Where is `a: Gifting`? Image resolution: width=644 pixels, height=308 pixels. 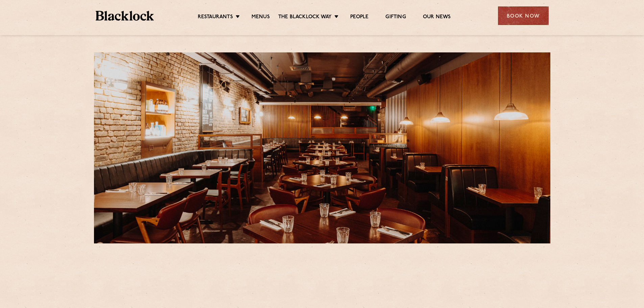
a: Gifting is located at coordinates (396, 18).